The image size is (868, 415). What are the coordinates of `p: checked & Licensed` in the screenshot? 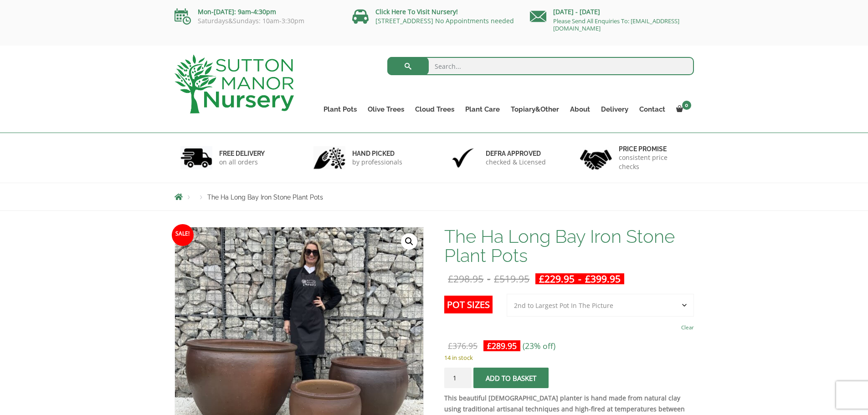 It's located at (516, 163).